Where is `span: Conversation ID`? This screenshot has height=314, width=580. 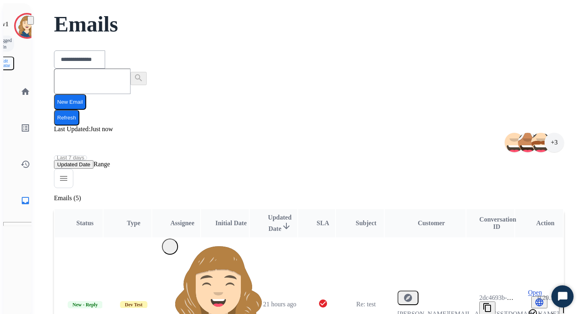 span: Conversation ID is located at coordinates (498, 222).